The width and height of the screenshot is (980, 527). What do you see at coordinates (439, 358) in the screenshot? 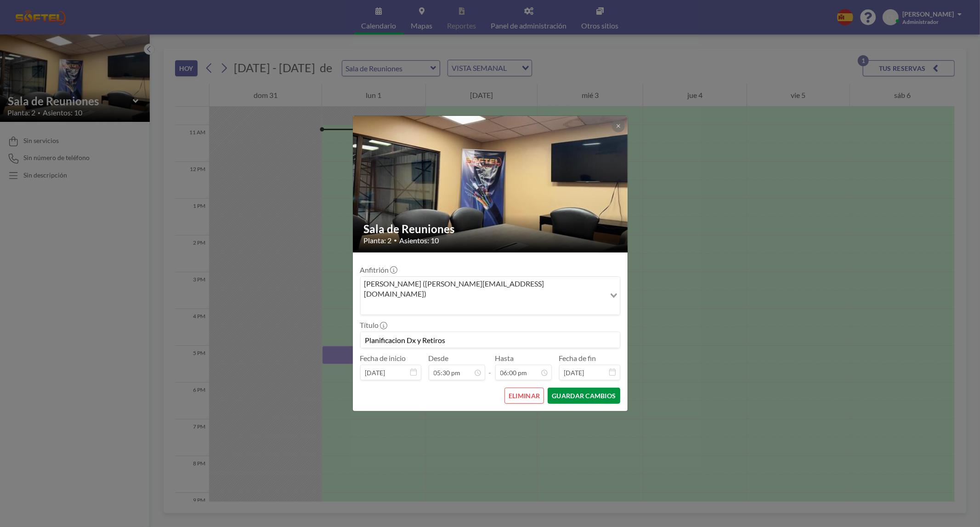
I see `label: Desde` at bounding box center [439, 358].